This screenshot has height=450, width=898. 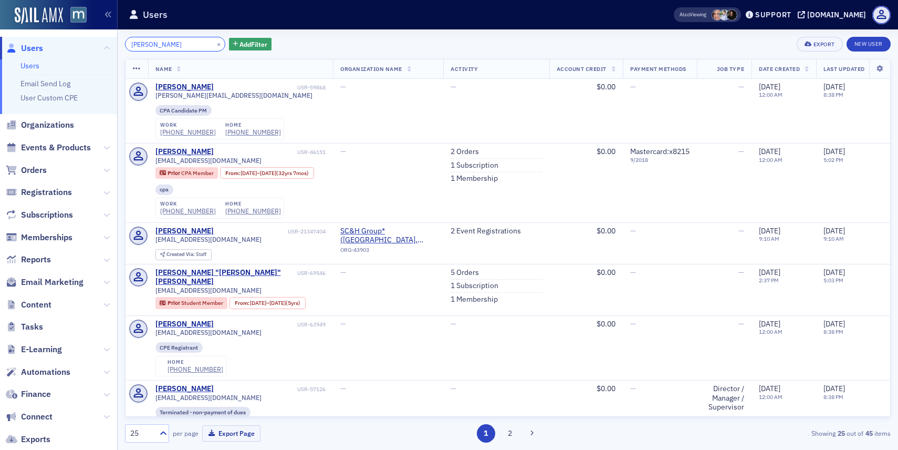 What do you see at coordinates (731, 69) in the screenshot?
I see `span: Job Type` at bounding box center [731, 69].